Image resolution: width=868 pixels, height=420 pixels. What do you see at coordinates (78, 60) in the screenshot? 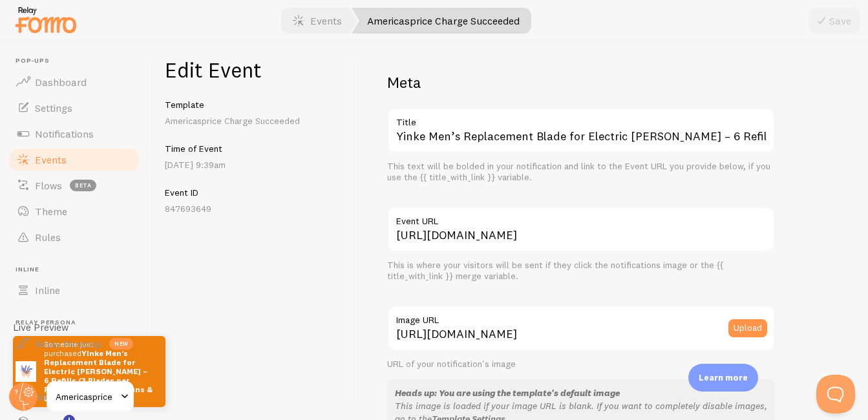
I see `span: Pop-ups` at bounding box center [78, 60].